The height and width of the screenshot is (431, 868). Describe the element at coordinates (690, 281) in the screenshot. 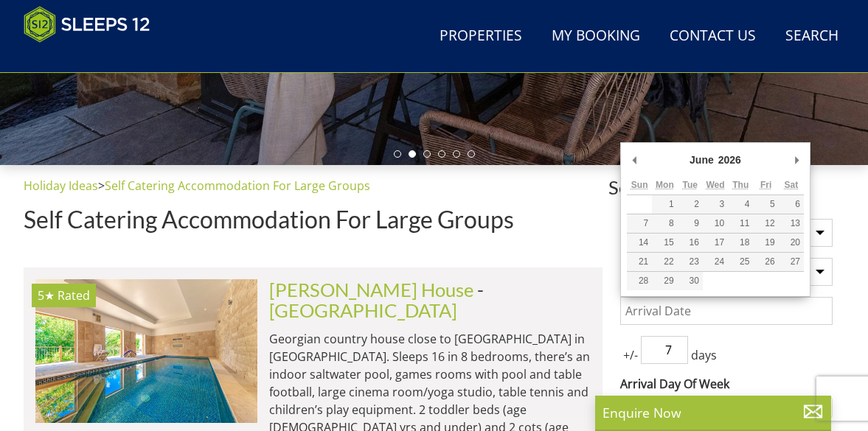

I see `button: 30` at that location.